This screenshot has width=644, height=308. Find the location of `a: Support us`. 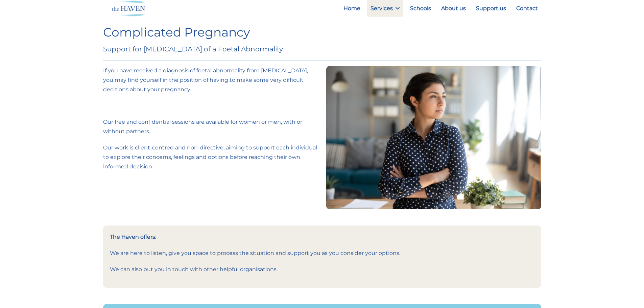

a: Support us is located at coordinates (491, 8).